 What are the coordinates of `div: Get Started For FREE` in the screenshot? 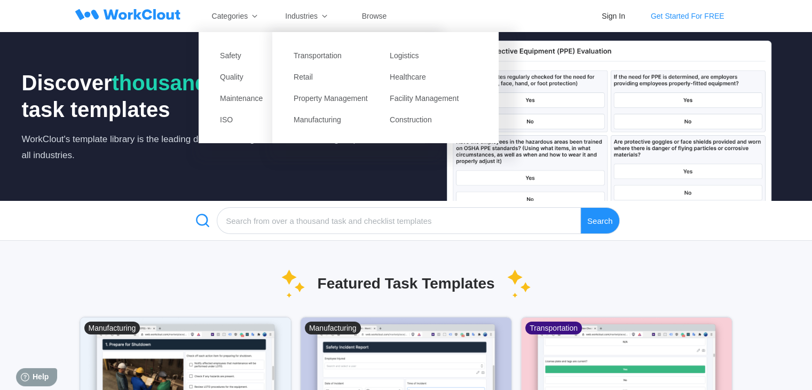 It's located at (687, 16).